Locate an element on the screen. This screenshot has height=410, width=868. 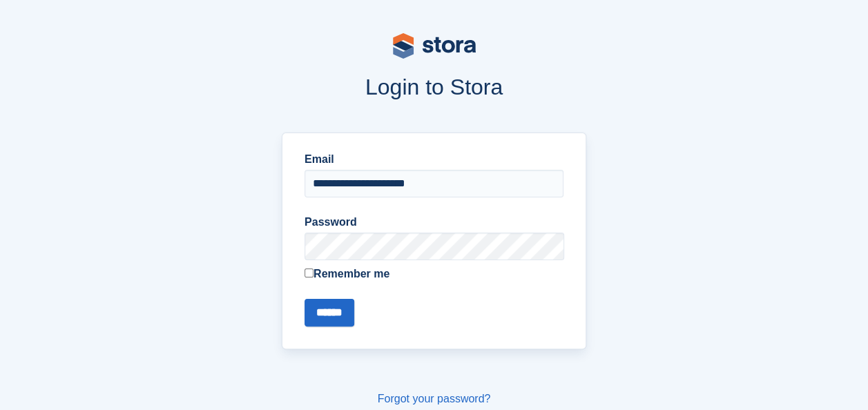
a: Forgot your password? is located at coordinates (434, 398).